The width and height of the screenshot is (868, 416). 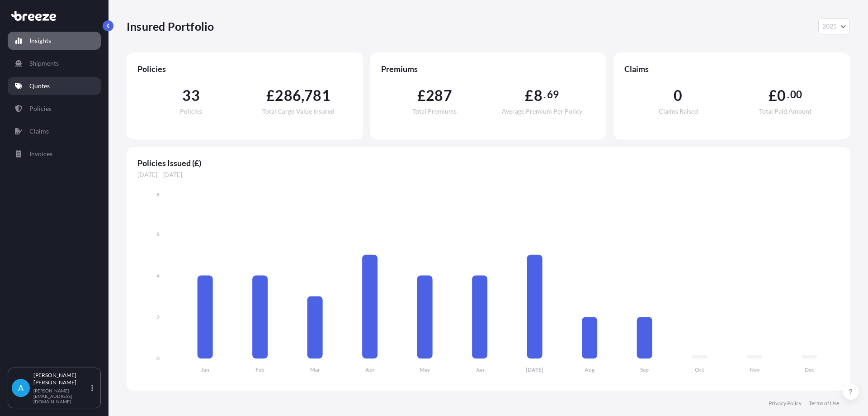 I want to click on span: 33, so click(x=191, y=95).